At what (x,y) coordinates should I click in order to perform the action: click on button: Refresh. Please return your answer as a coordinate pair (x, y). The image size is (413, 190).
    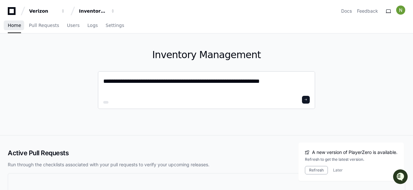
    Looking at the image, I should click on (316, 170).